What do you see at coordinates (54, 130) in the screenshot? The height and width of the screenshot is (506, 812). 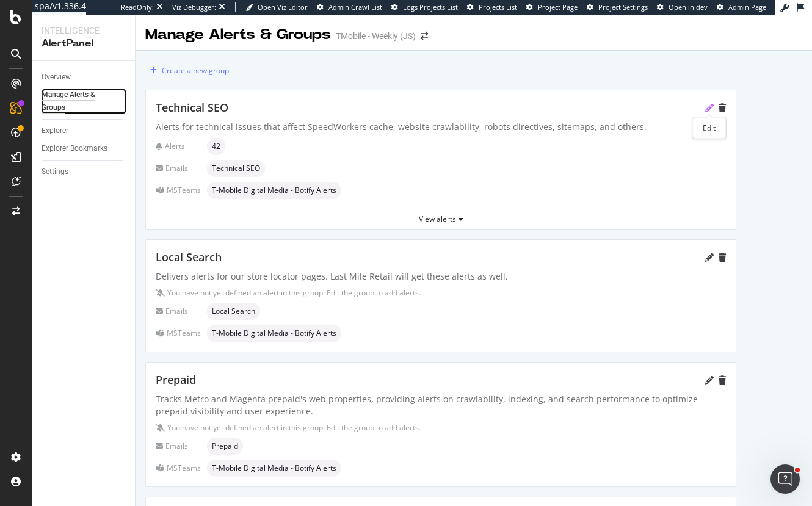 I see `div: Explorer` at bounding box center [54, 130].